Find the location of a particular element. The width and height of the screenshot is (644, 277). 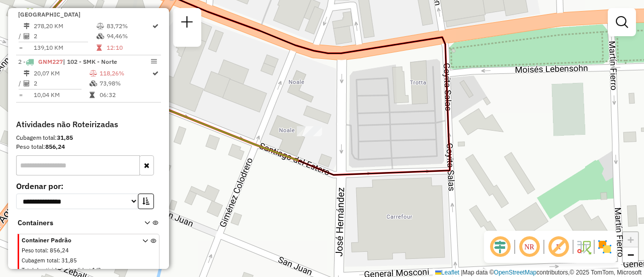

em: Opções is located at coordinates (154, 62).